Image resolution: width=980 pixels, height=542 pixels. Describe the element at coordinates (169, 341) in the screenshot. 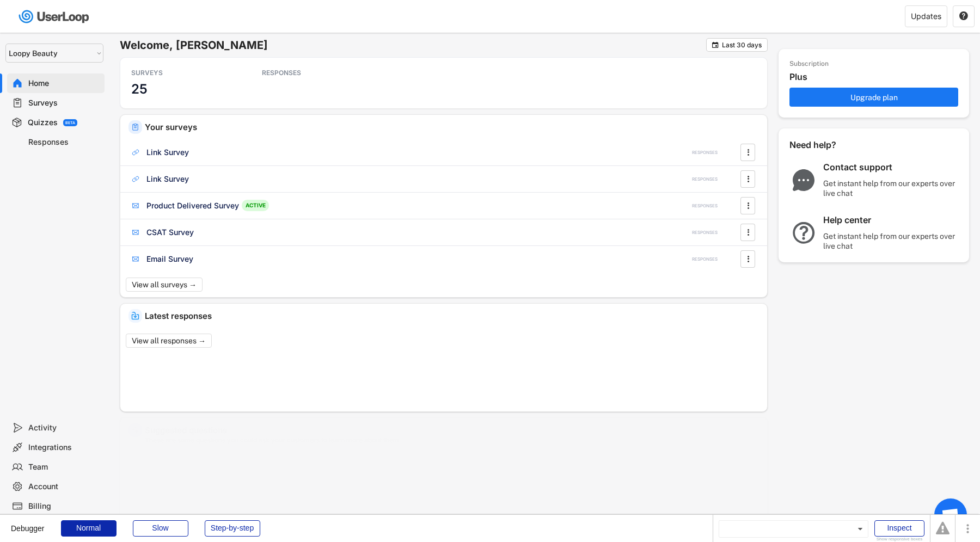

I see `button: View all responses →` at that location.